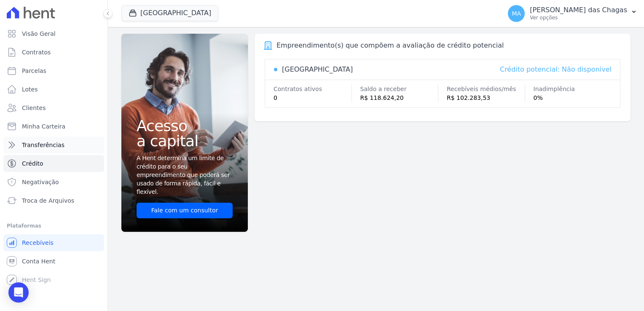 The width and height of the screenshot is (644, 311). Describe the element at coordinates (32, 163) in the screenshot. I see `span: Crédito` at that location.